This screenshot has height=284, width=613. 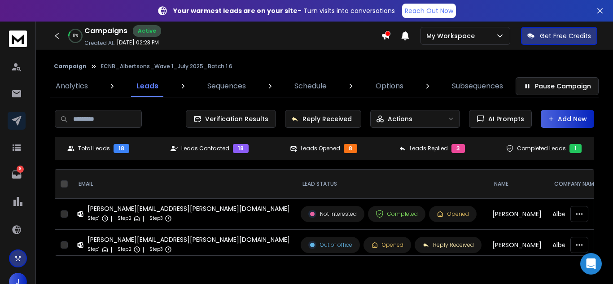 What do you see at coordinates (557, 86) in the screenshot?
I see `button: Pause Campaign` at bounding box center [557, 86].